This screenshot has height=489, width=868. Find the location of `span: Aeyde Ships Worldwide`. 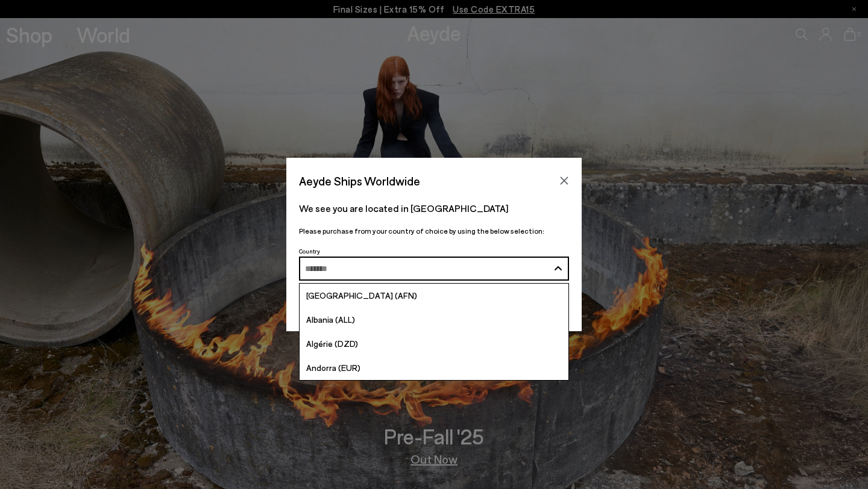

span: Aeyde Ships Worldwide is located at coordinates (359, 181).